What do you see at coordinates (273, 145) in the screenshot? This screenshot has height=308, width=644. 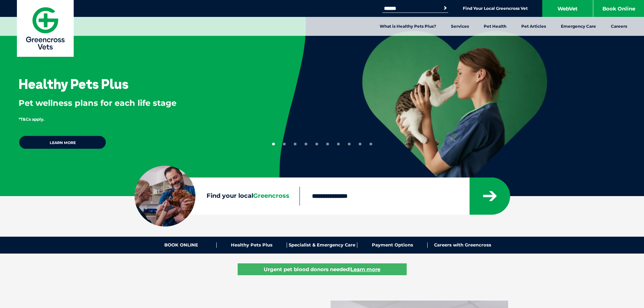 I see `button: 1 of 10` at bounding box center [273, 145].